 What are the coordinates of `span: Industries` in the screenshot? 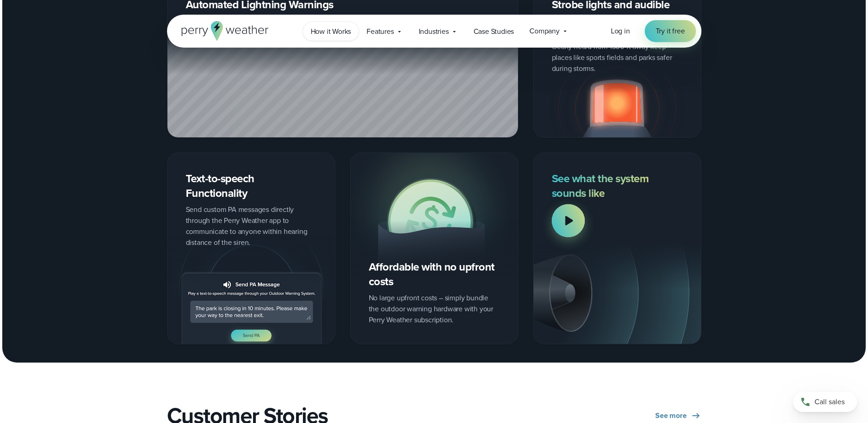 It's located at (434, 31).